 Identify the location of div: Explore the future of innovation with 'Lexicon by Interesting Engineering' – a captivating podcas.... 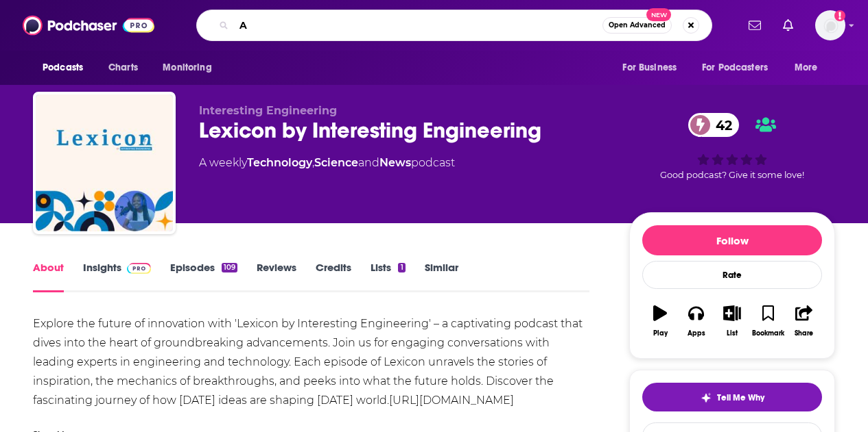
(310, 363).